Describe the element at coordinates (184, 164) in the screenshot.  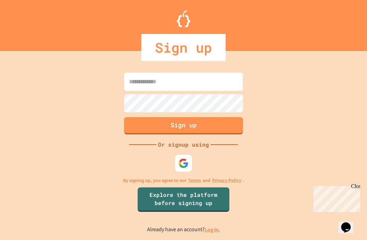
I see `img: google-icon.svg` at that location.